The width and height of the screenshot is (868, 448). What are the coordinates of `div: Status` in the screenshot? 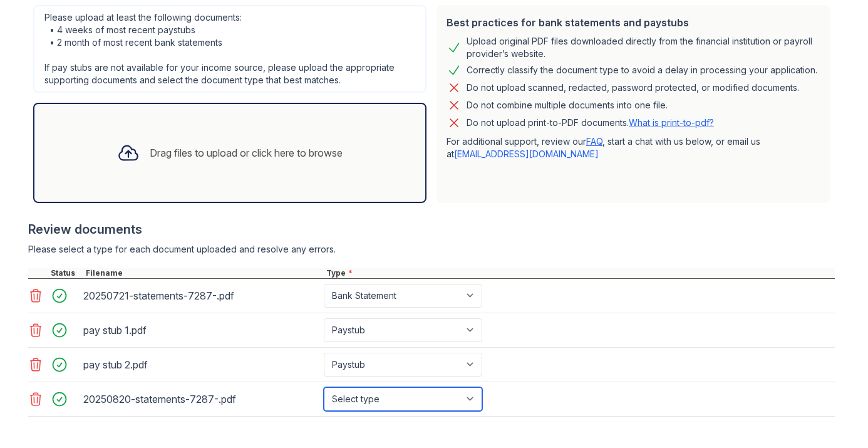 It's located at (66, 273).